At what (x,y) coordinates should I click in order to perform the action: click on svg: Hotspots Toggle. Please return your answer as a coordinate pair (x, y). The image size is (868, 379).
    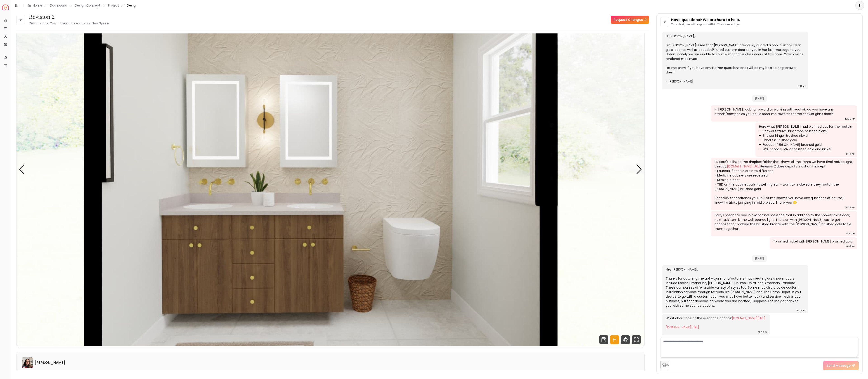
    Looking at the image, I should click on (615, 340).